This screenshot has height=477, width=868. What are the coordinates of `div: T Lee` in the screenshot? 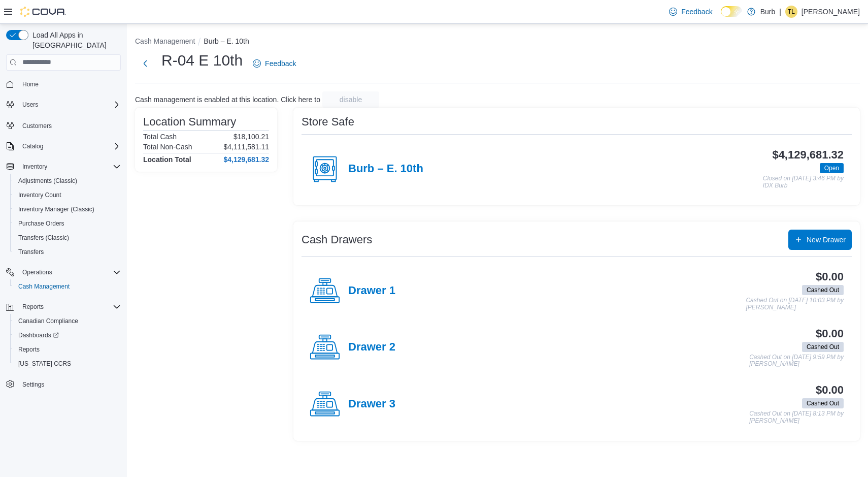 It's located at (791, 11).